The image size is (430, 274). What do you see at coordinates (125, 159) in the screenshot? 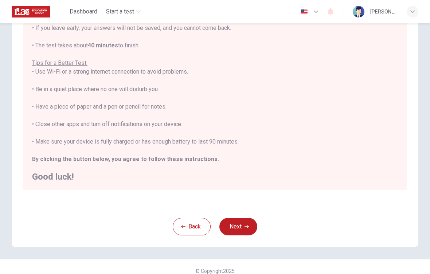
I see `b: By clicking the button below, you agree to follow these instructions.` at bounding box center [125, 159].